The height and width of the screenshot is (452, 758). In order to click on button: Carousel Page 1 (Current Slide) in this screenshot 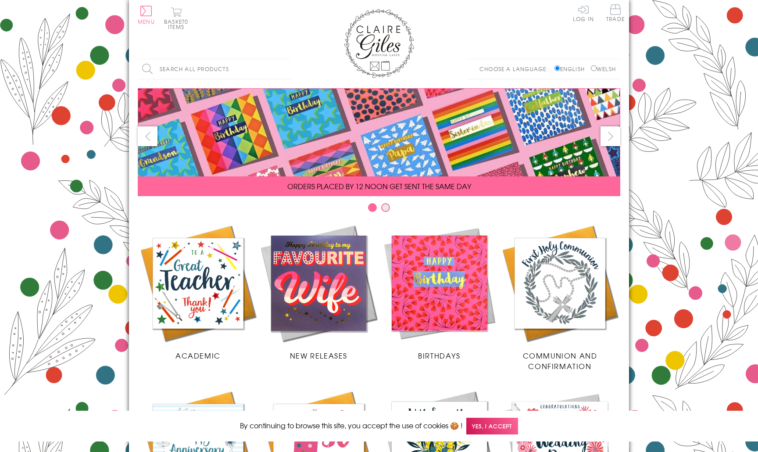, I will do `click(373, 208)`.